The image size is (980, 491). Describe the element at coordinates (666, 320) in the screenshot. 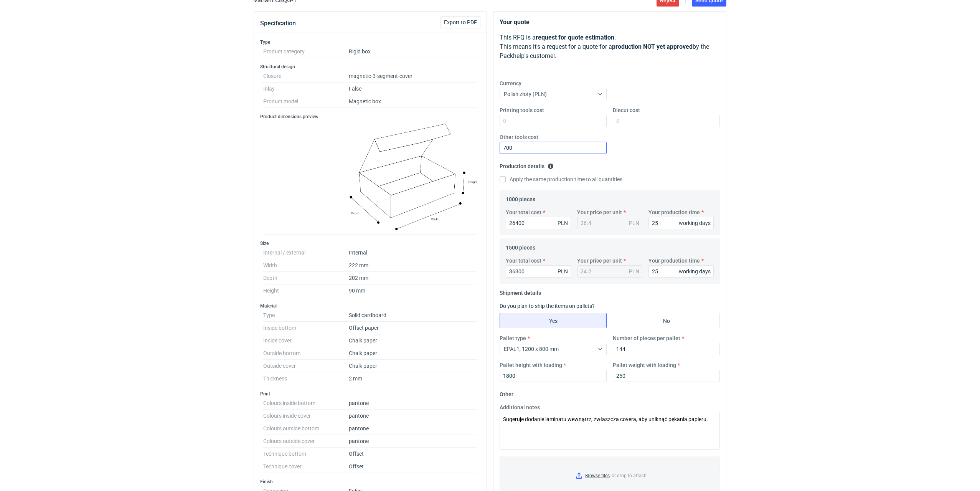

I see `label: No` at that location.